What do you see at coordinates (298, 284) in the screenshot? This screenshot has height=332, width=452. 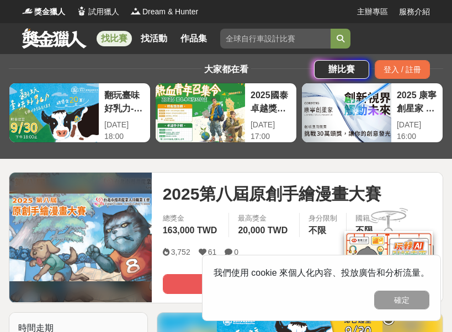 I see `button: 收藏` at bounding box center [298, 284].